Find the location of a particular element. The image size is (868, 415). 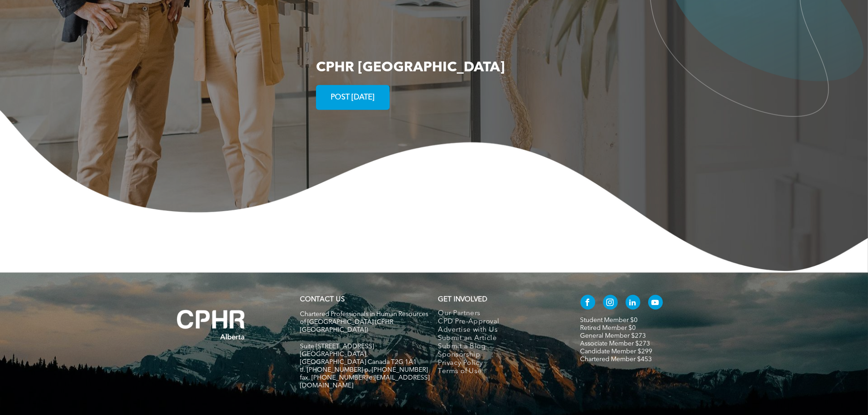

a: Associate Member $273 is located at coordinates (615, 344).